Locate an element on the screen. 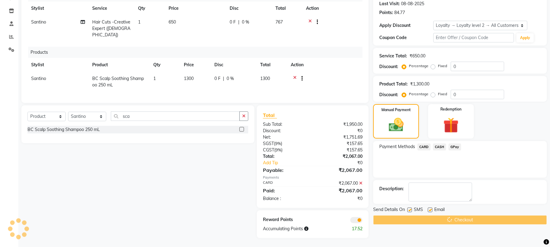 The image size is (550, 247). div: CARD is located at coordinates (285, 183).